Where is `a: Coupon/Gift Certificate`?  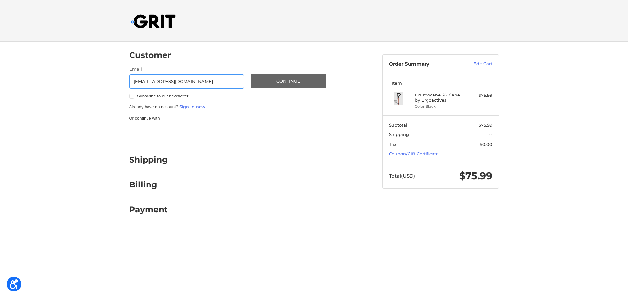
a: Coupon/Gift Certificate is located at coordinates (414, 154).